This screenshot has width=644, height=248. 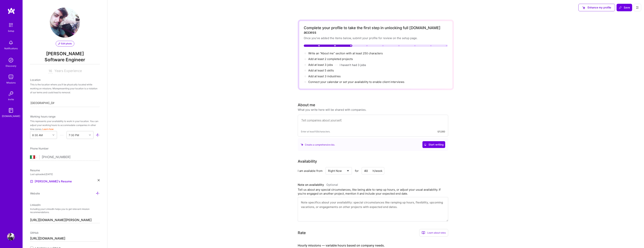 What do you see at coordinates (35, 205) in the screenshot?
I see `span: LinkedIn` at bounding box center [35, 205].